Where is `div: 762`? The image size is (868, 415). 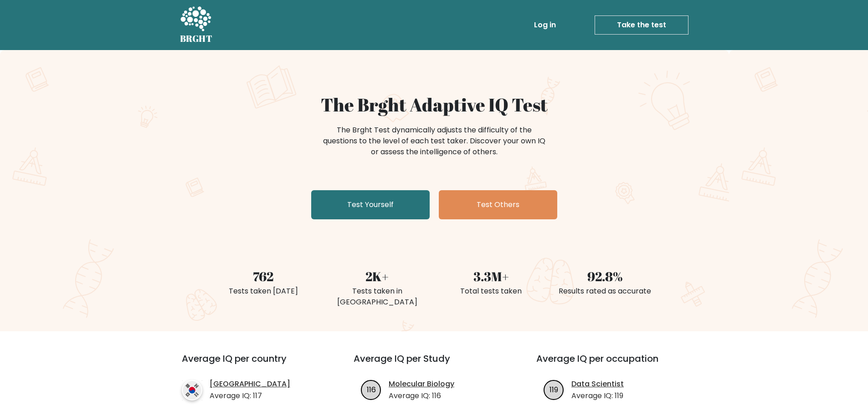
div: 762 is located at coordinates (264, 276).